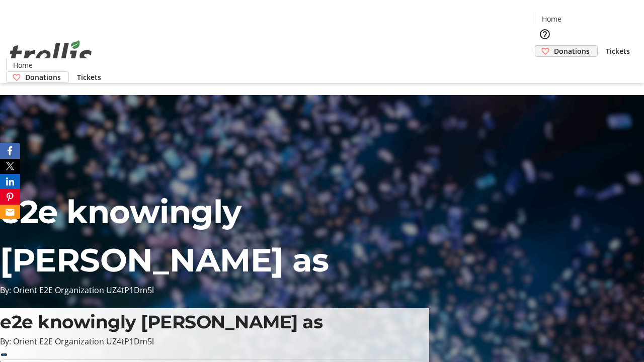 The width and height of the screenshot is (644, 362). What do you see at coordinates (51, 54) in the screenshot?
I see `img: Orient E2E Organization UZ4tP1Dm5l's Logo` at bounding box center [51, 54].